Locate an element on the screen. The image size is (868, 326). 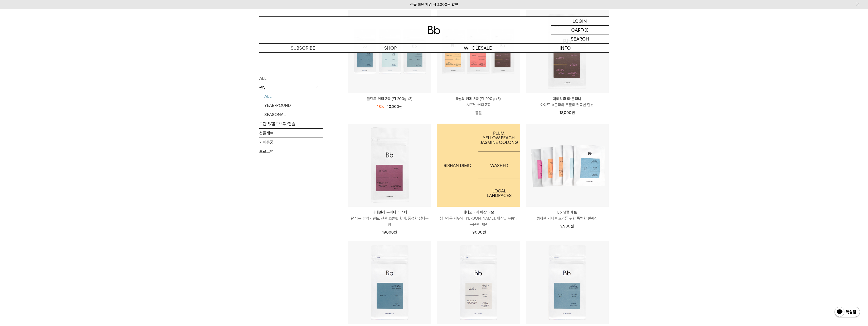
a: 세븐티 is located at coordinates (390, 282).